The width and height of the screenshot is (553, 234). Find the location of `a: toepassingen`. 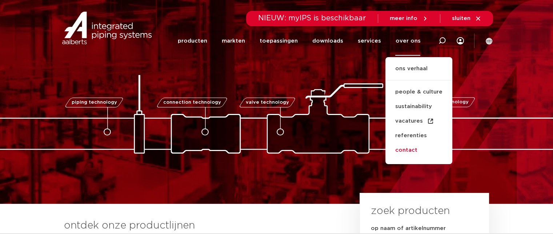

a: toepassingen is located at coordinates (278, 41).